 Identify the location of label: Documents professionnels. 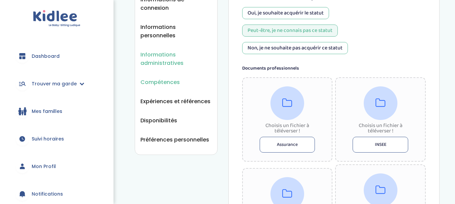
(334, 68).